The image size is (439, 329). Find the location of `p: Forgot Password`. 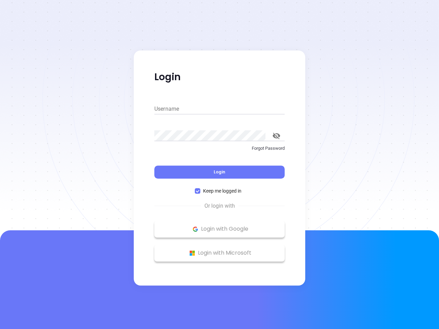

p: Forgot Password is located at coordinates (220, 149).